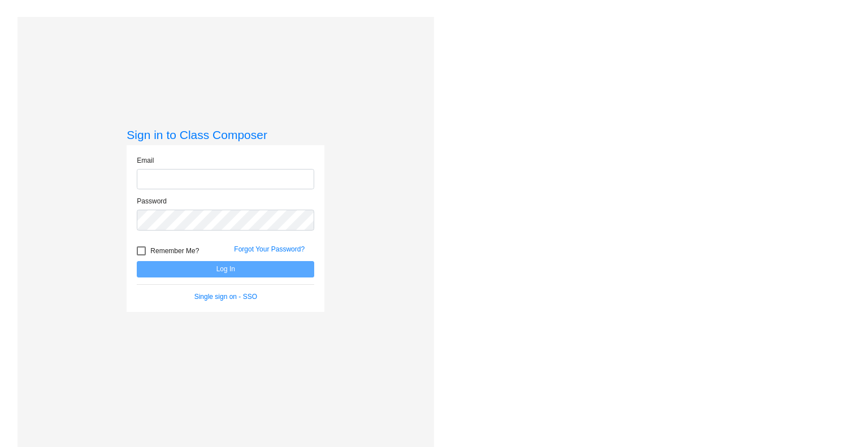 The image size is (868, 447). I want to click on label: Password, so click(151, 201).